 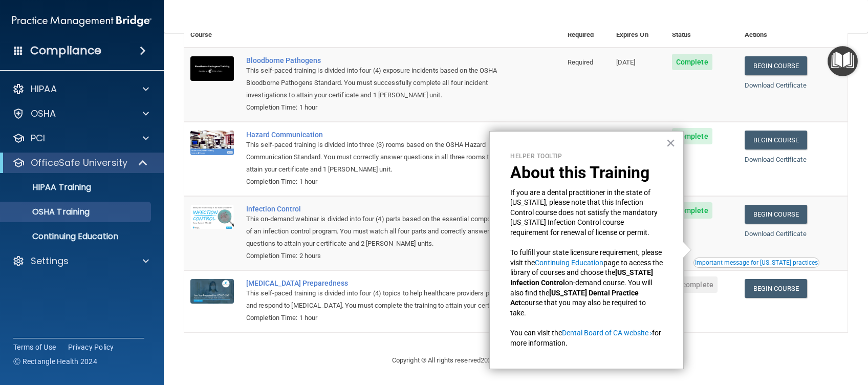 What do you see at coordinates (378, 157) in the screenshot?
I see `div: This self-paced training is divided into three (3) rooms based on the OSHA Hazard Communication S...` at bounding box center [378, 157].